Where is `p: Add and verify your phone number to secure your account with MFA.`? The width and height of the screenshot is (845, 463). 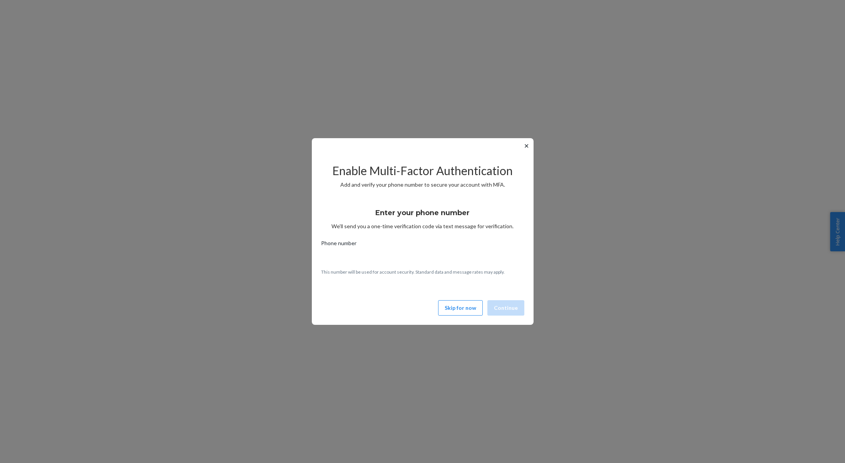
p: Add and verify your phone number to secure your account with MFA. is located at coordinates (423, 185).